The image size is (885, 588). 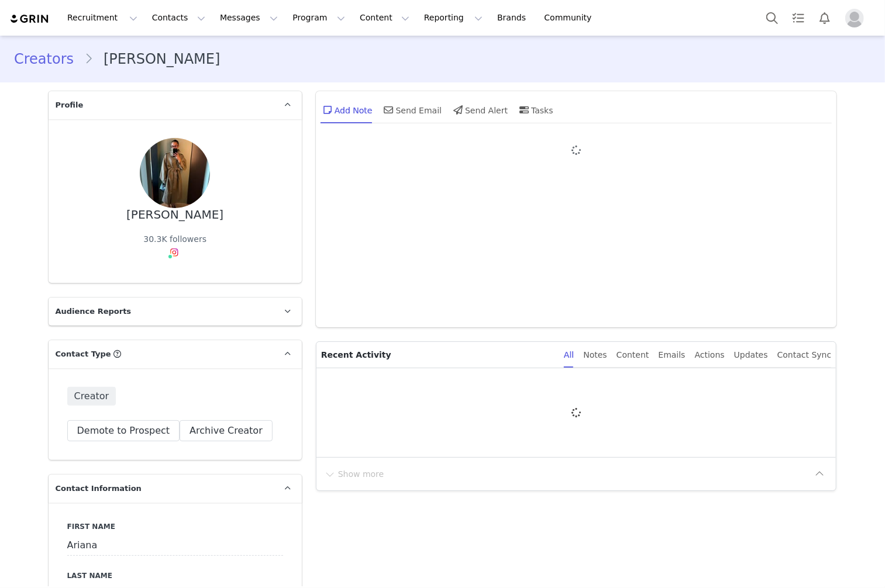 I want to click on label: First Name, so click(x=175, y=527).